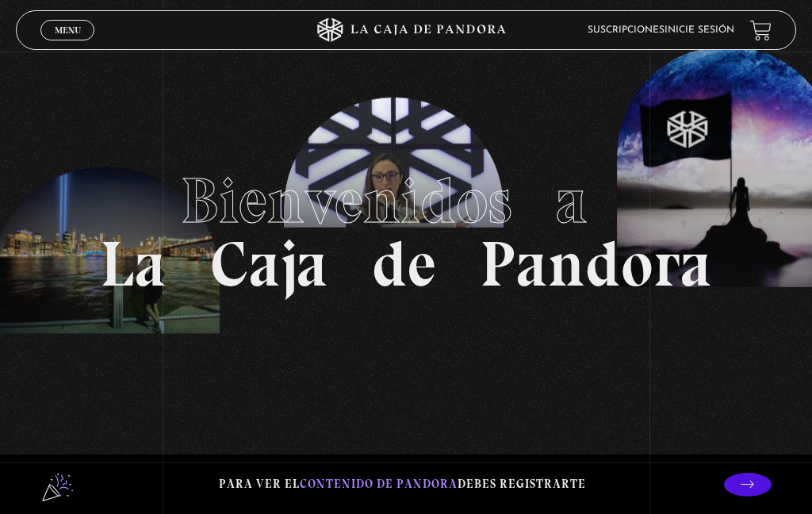 The height and width of the screenshot is (514, 812). I want to click on span: contenido de Pandora, so click(379, 484).